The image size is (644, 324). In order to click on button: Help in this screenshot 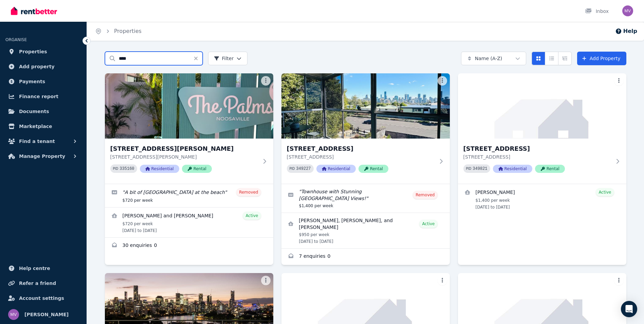, I will do `click(626, 31)`.